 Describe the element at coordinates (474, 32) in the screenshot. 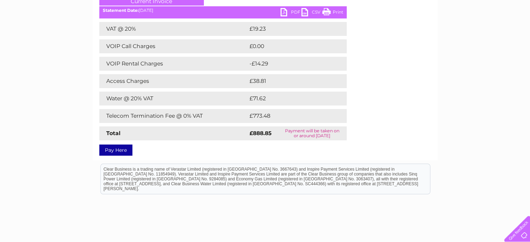

I see `a: Blog` at that location.